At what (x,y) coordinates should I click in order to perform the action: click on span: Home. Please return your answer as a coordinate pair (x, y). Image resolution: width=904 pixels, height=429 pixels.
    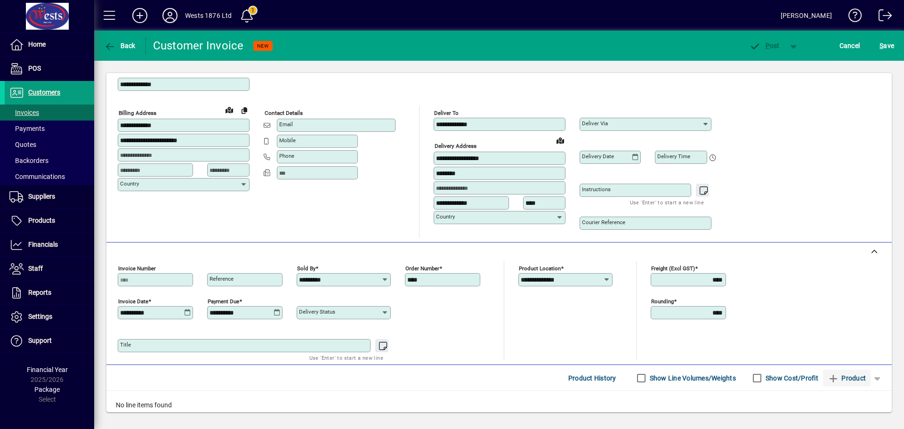
    Looking at the image, I should click on (37, 44).